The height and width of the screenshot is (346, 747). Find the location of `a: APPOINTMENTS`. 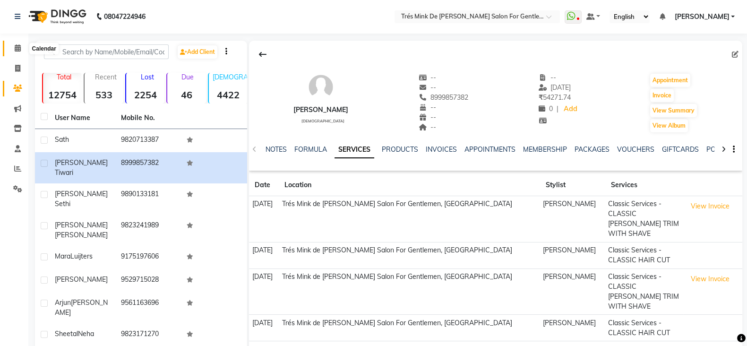

a: APPOINTMENTS is located at coordinates (490, 149).